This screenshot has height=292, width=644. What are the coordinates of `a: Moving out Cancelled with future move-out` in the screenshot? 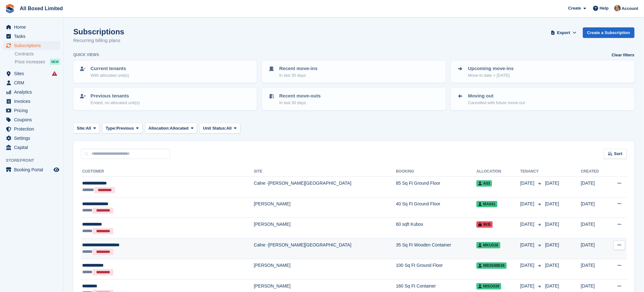 It's located at (543, 99).